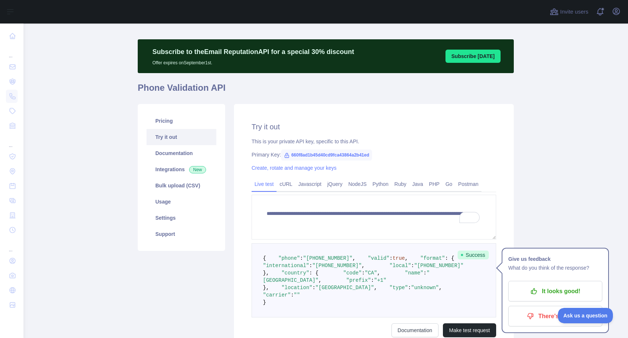 The height and width of the screenshot is (338, 628). Describe the element at coordinates (182, 234) in the screenshot. I see `a: Support` at that location.